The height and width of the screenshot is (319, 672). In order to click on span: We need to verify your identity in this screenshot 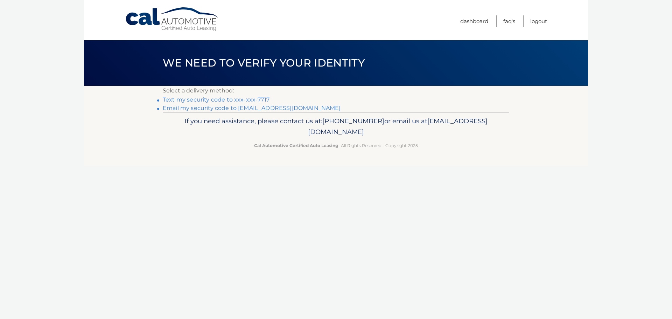, I will do `click(263, 63)`.